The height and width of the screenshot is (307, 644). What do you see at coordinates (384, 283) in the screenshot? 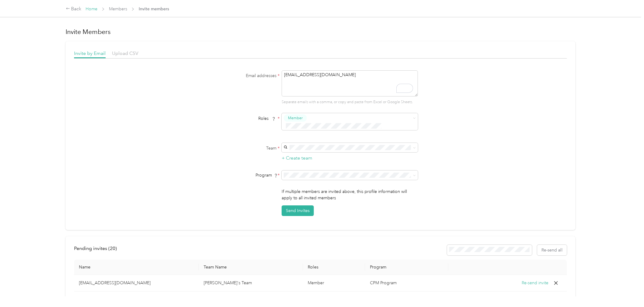
I see `span: CPM Program` at bounding box center [384, 283].